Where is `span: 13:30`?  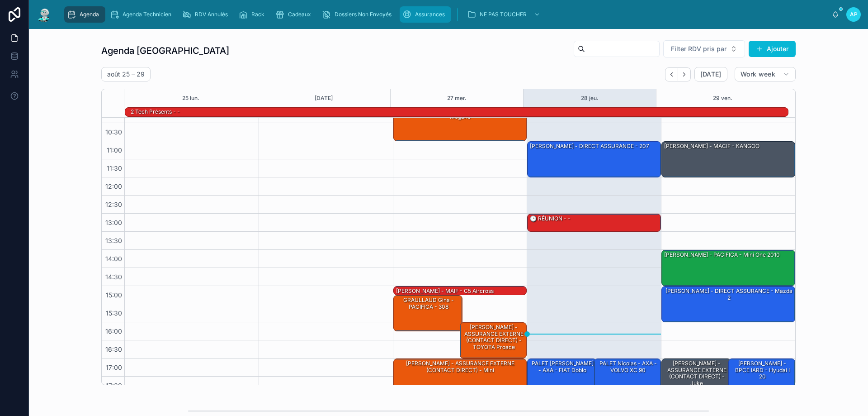 span: 13:30 is located at coordinates (113, 240).